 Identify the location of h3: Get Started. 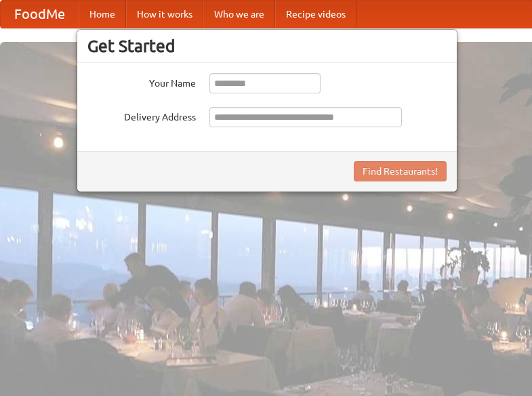
(267, 46).